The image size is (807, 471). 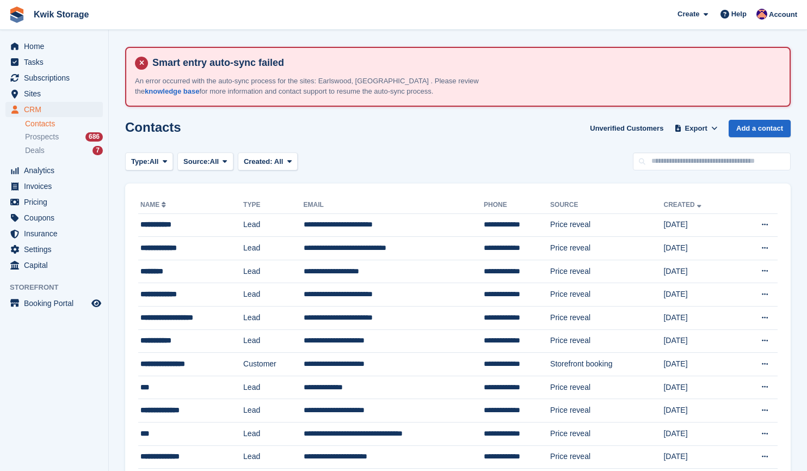 I want to click on th: Source, so click(x=607, y=205).